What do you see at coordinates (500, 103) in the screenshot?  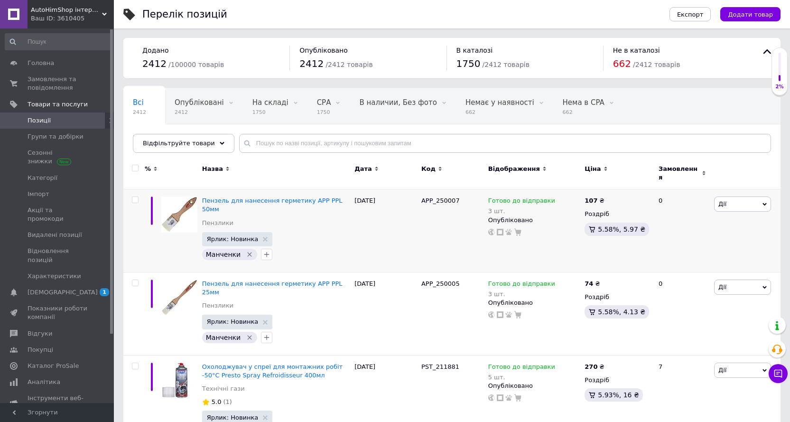 I see `span: Немає у наявності` at bounding box center [500, 103].